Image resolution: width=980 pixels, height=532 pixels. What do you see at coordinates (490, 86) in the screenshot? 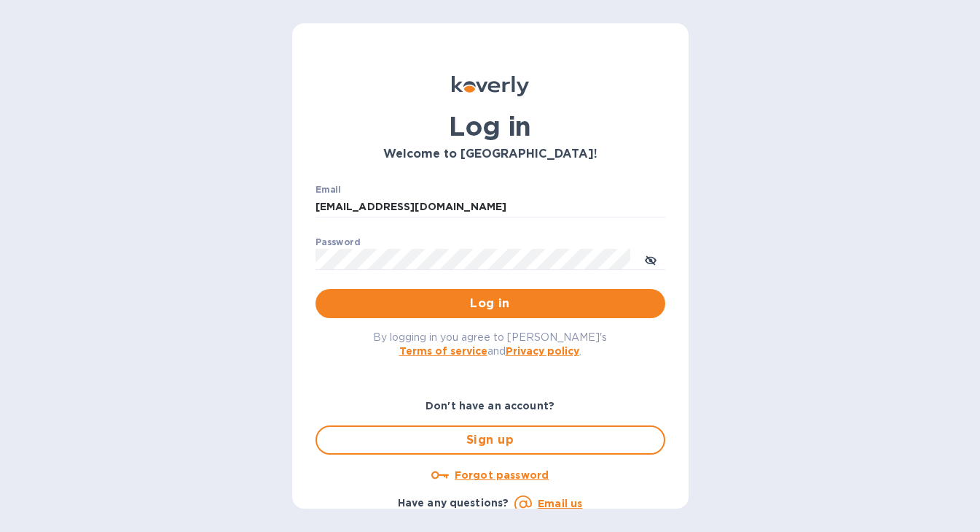
I see `img: Koverly` at bounding box center [490, 86].